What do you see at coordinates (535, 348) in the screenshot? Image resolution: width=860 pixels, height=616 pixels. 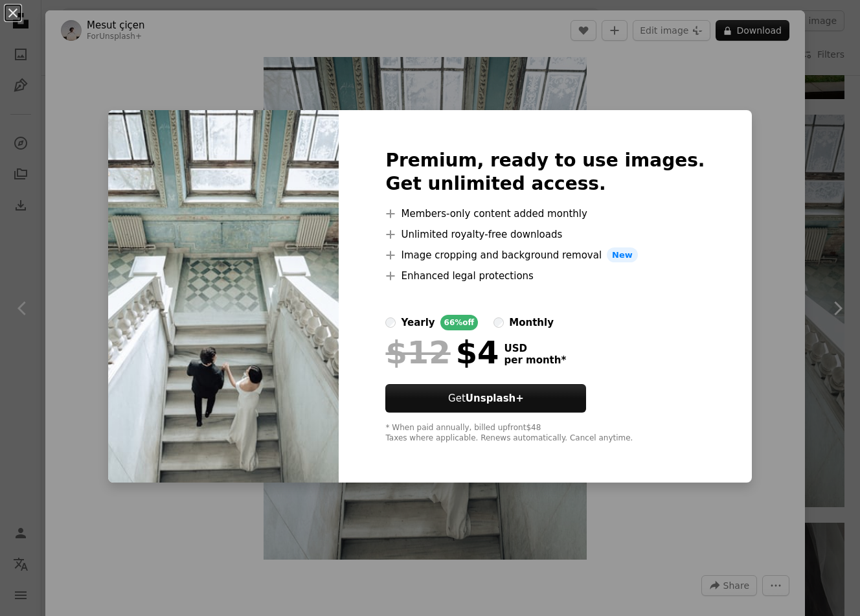 I see `span: USD` at bounding box center [535, 348].